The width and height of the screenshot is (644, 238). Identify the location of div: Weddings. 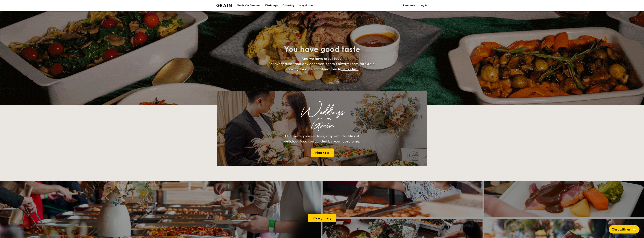
(322, 112).